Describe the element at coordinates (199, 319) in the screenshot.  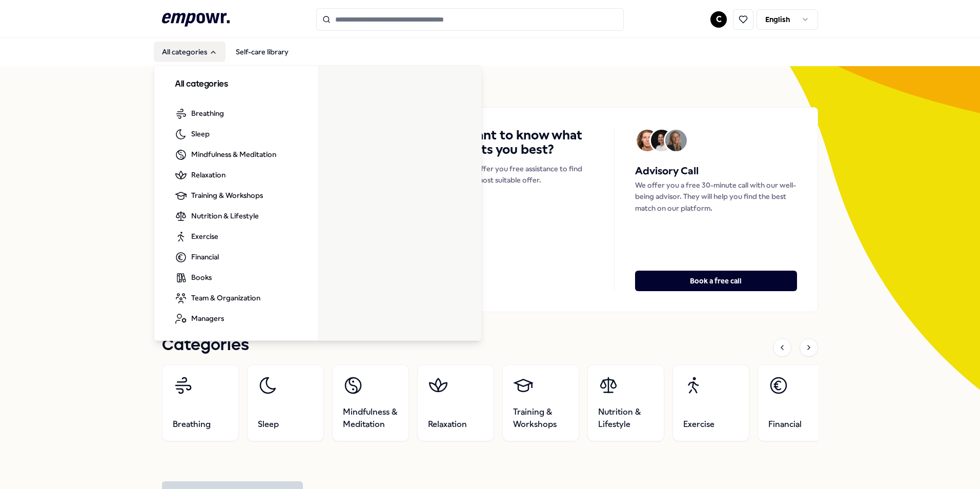
I see `a: Managers` at that location.